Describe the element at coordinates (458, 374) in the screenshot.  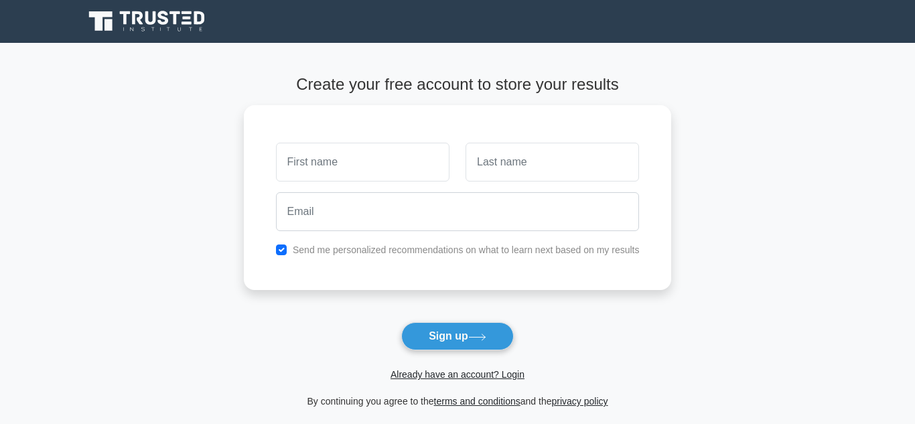
I see `a: Already have an account? Login` at that location.